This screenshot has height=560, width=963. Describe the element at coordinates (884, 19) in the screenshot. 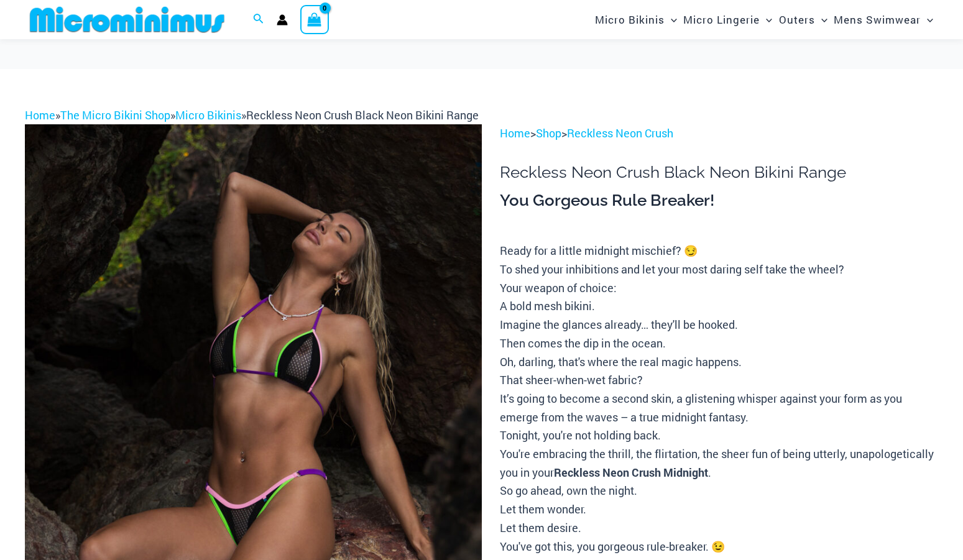

I see `a: Mens SwimwearMenu ToggleMenu Toggle` at that location.